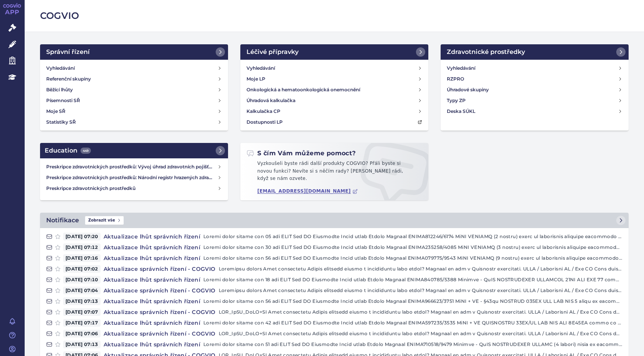  Describe the element at coordinates (535, 90) in the screenshot. I see `a: Úhradové skupiny` at that location.